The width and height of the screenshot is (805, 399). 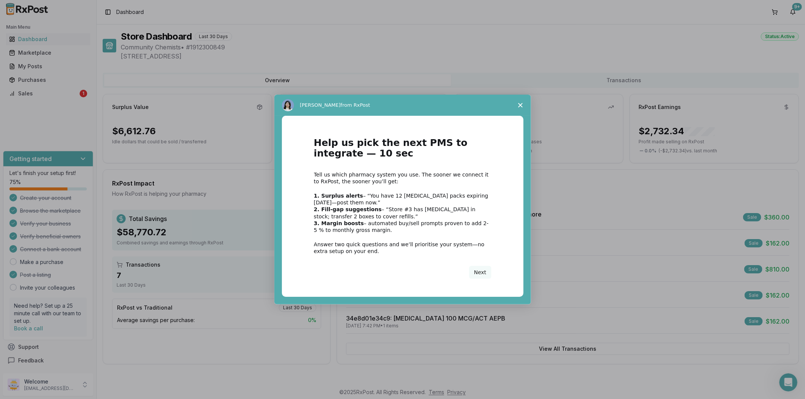 I want to click on b: 3. Margin boosts, so click(x=339, y=224).